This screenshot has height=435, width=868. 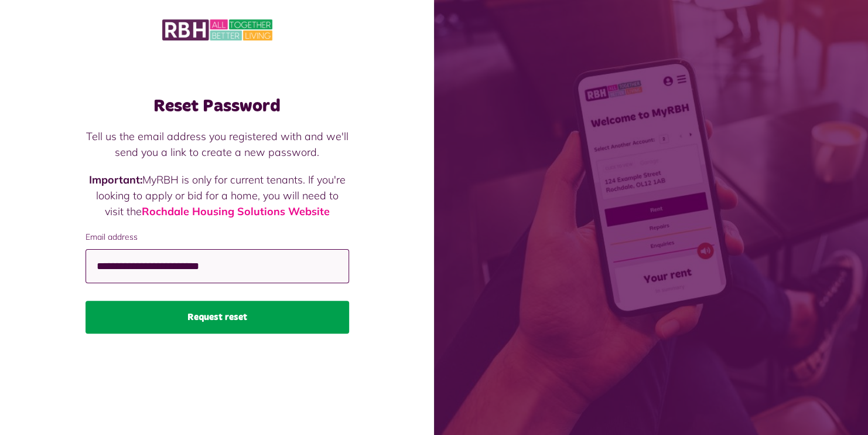 I want to click on button: Request reset, so click(x=217, y=317).